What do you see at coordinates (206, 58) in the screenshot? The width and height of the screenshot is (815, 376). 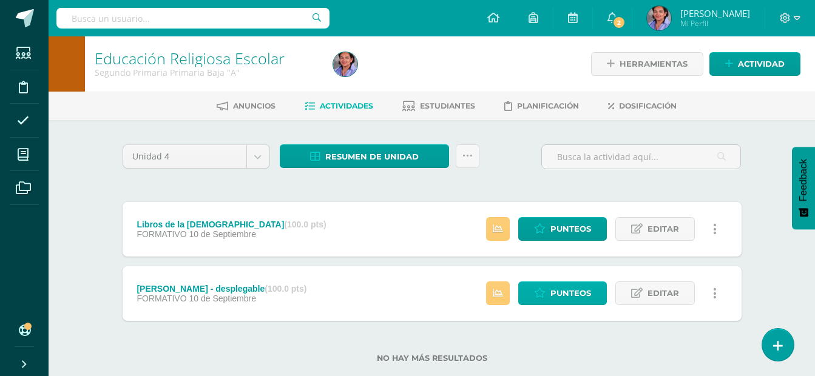 I see `h1: Educación Religiosa Escolar` at bounding box center [206, 58].